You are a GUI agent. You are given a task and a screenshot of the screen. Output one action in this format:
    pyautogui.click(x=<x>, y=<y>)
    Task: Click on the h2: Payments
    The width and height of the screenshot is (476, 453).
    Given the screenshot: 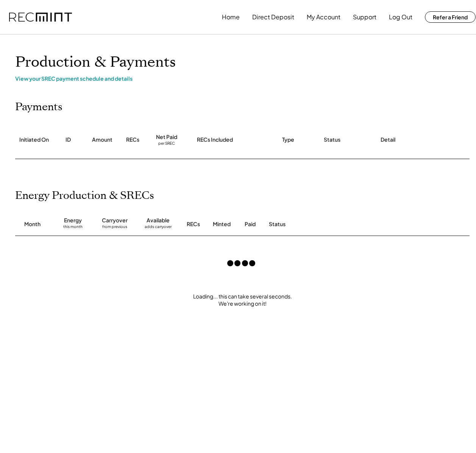 What is the action you would take?
    pyautogui.click(x=38, y=108)
    